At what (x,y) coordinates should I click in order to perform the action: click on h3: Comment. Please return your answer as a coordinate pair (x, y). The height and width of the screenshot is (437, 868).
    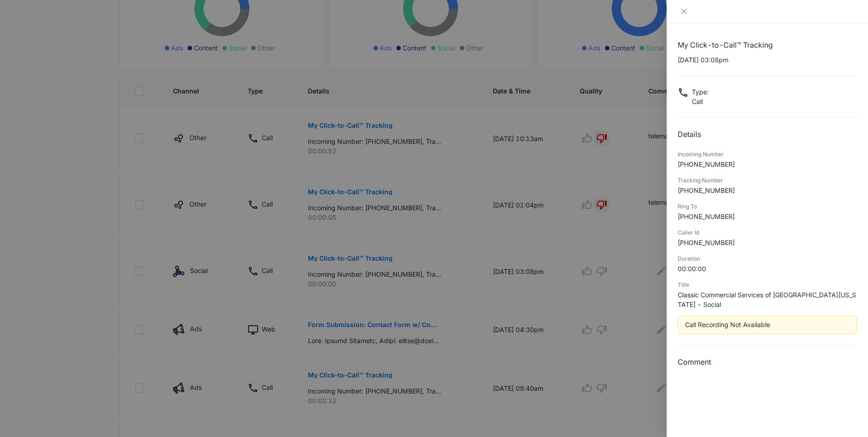
    Looking at the image, I should click on (767, 362).